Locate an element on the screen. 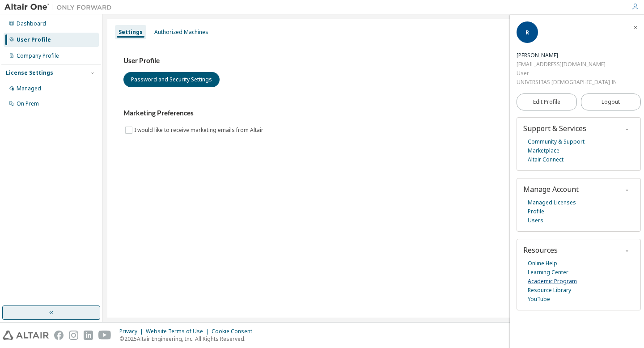 This screenshot has height=348, width=644. h3: User Profile is located at coordinates (373, 61).